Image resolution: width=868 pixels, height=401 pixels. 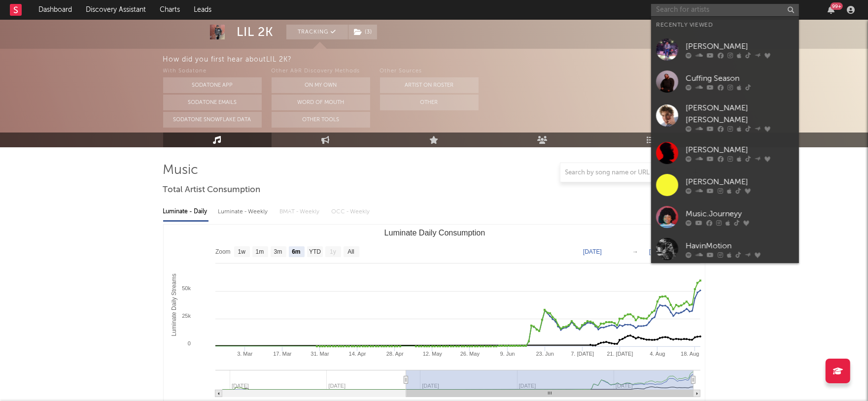 What do you see at coordinates (507, 353) in the screenshot?
I see `text: 9. Jun` at bounding box center [507, 353].